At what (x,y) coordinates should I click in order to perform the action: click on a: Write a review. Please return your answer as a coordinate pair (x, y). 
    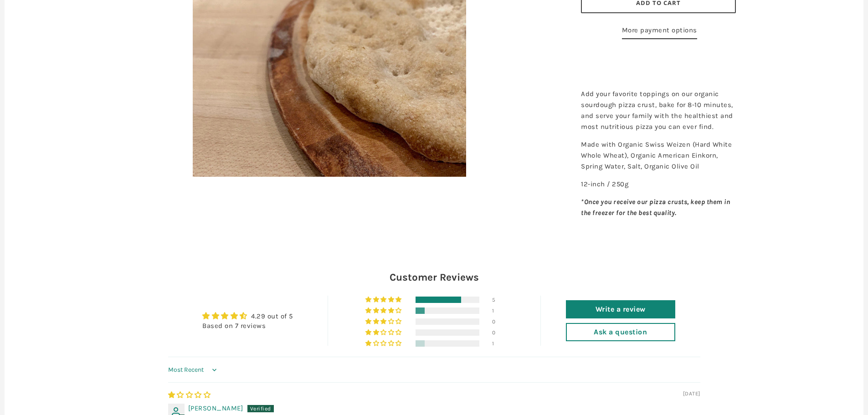
    Looking at the image, I should click on (621, 309).